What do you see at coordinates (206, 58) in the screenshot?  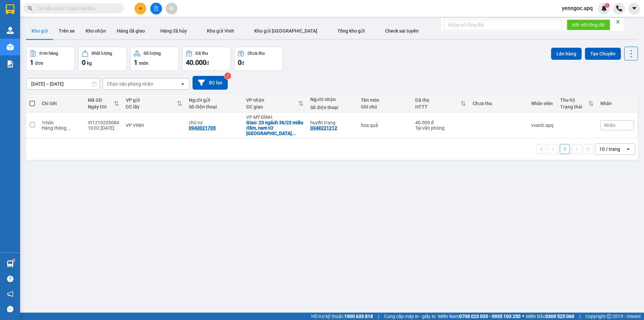 I see `button: Đã thu40.000đ` at bounding box center [206, 58].